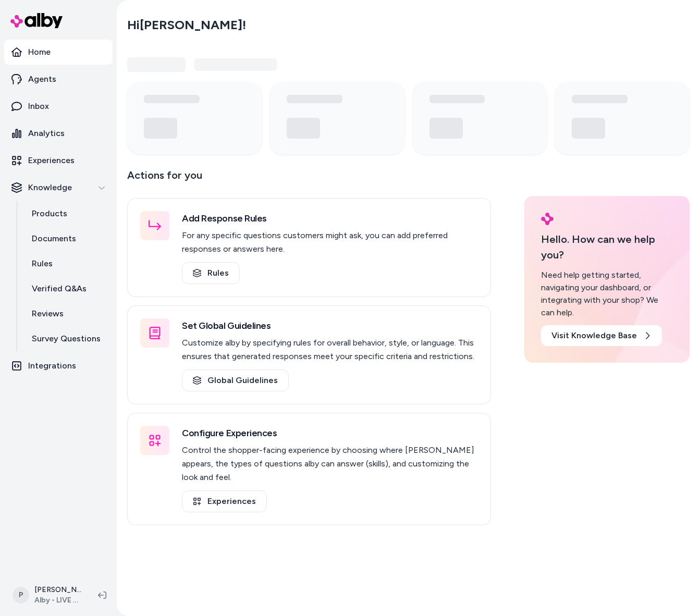 The height and width of the screenshot is (616, 700). What do you see at coordinates (54, 239) in the screenshot?
I see `p: Documents` at bounding box center [54, 239].